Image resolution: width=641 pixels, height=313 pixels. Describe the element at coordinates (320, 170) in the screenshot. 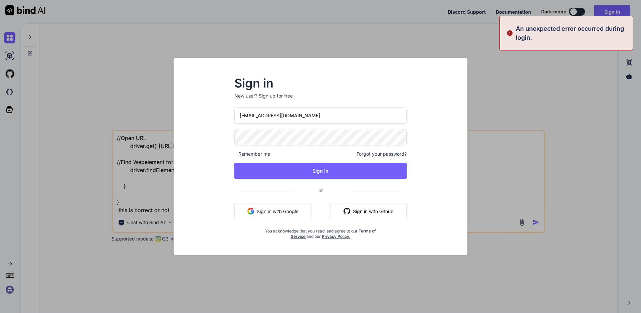

I see `button: Sign In` at that location.